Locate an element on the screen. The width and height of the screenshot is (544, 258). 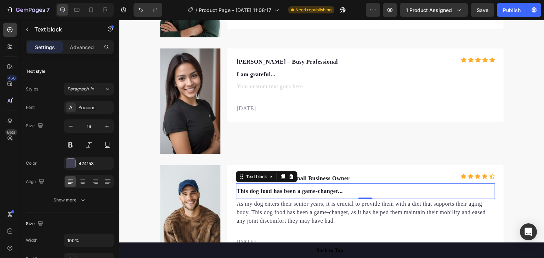
img: gempages_581560527214347182-1959cebd-db9f-4a8e-bc28-f2edfa360757.jpg is located at coordinates (71, 81).